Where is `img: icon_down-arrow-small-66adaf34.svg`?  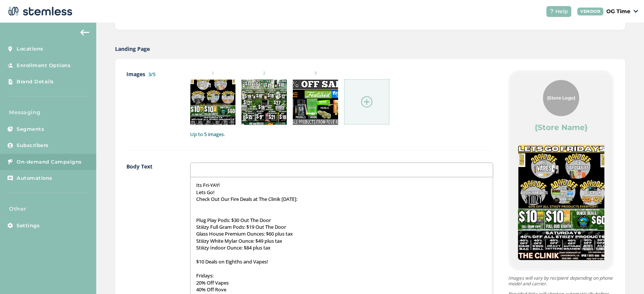 img: icon_down-arrow-small-66adaf34.svg is located at coordinates (636, 11).